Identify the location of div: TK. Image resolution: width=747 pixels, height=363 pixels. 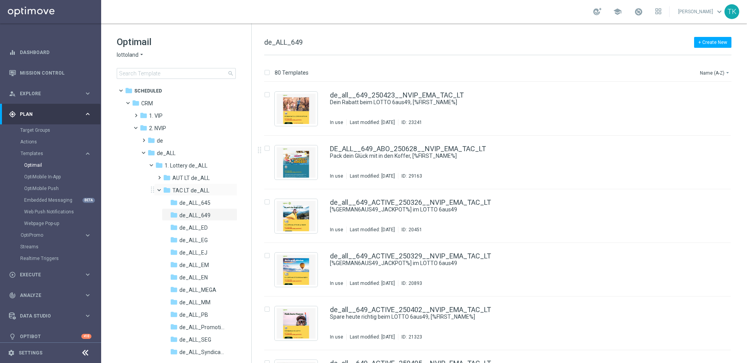
(731, 12).